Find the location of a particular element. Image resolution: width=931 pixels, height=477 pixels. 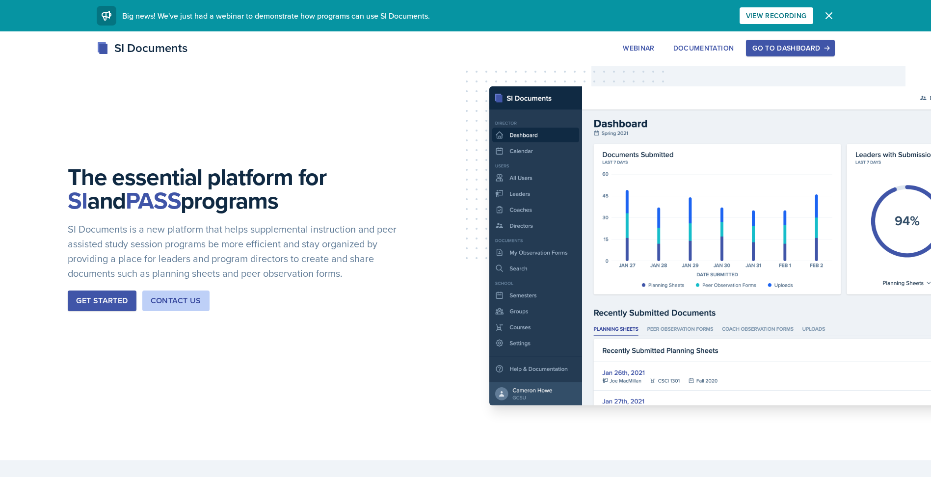

button: View Recording is located at coordinates (777, 16).